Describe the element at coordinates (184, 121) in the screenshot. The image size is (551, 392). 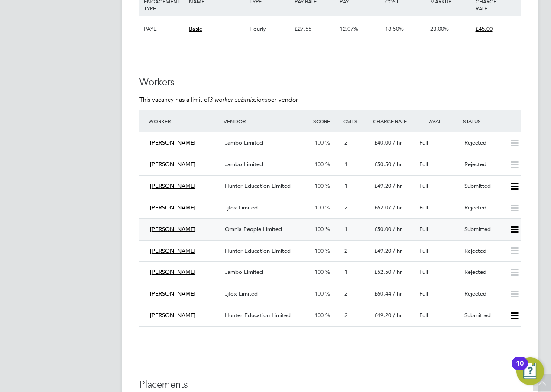
I see `div: Worker` at that location.